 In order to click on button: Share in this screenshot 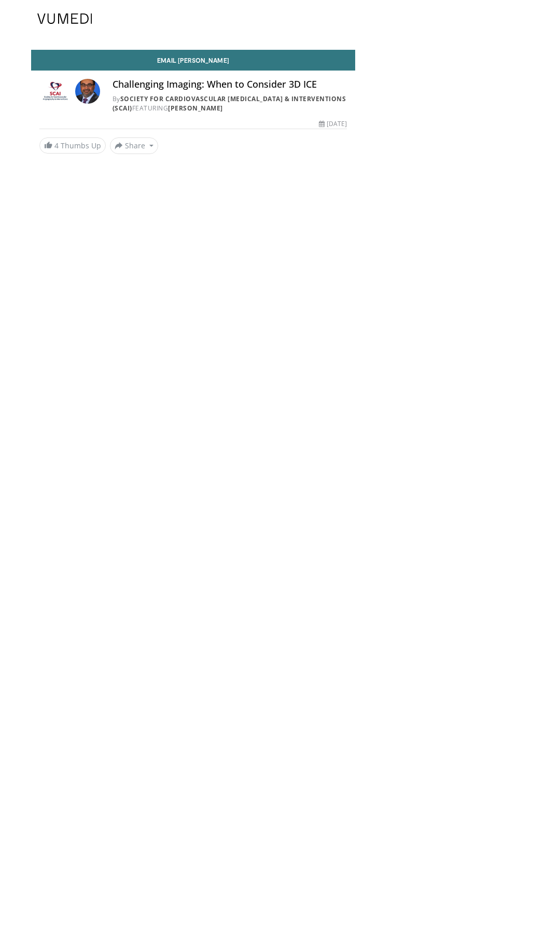, I will do `click(134, 145)`.